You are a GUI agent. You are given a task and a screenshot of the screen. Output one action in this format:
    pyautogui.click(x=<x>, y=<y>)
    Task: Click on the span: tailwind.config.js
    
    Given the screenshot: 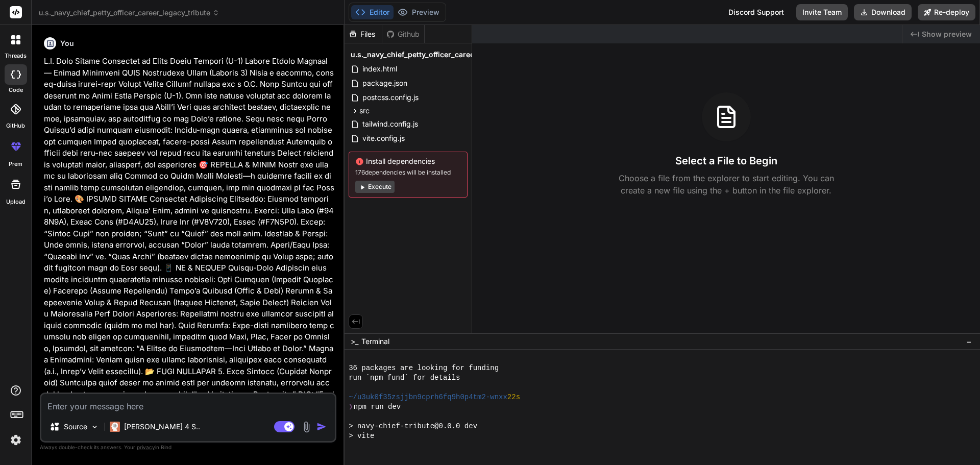 What is the action you would take?
    pyautogui.click(x=390, y=124)
    